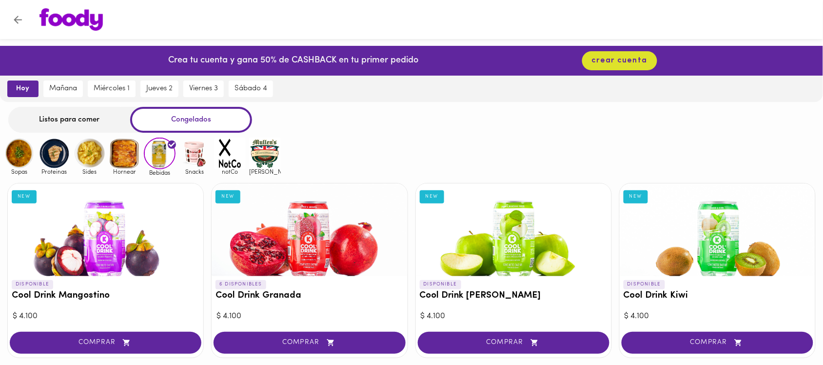 The height and width of the screenshot is (365, 823). Describe the element at coordinates (230, 171) in the screenshot. I see `span: notCo` at that location.